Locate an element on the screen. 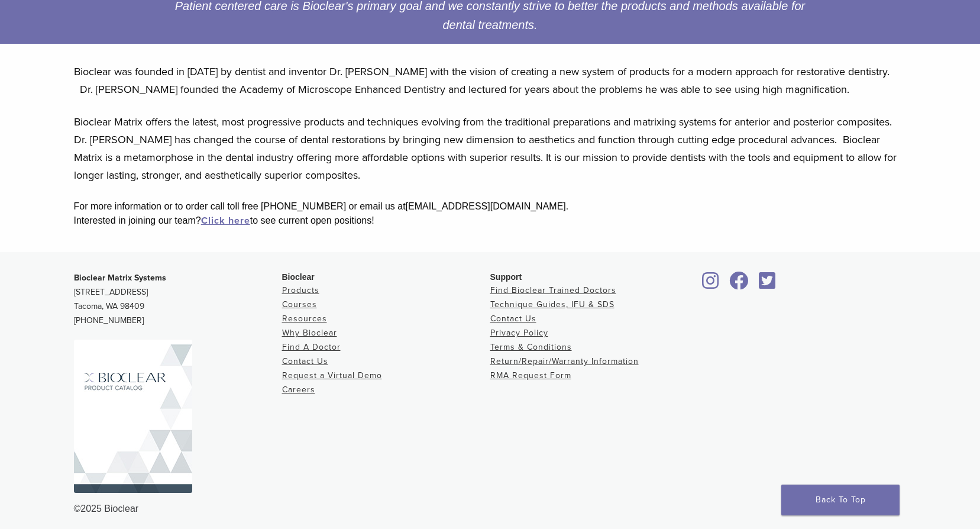  span: Support is located at coordinates (507, 277).